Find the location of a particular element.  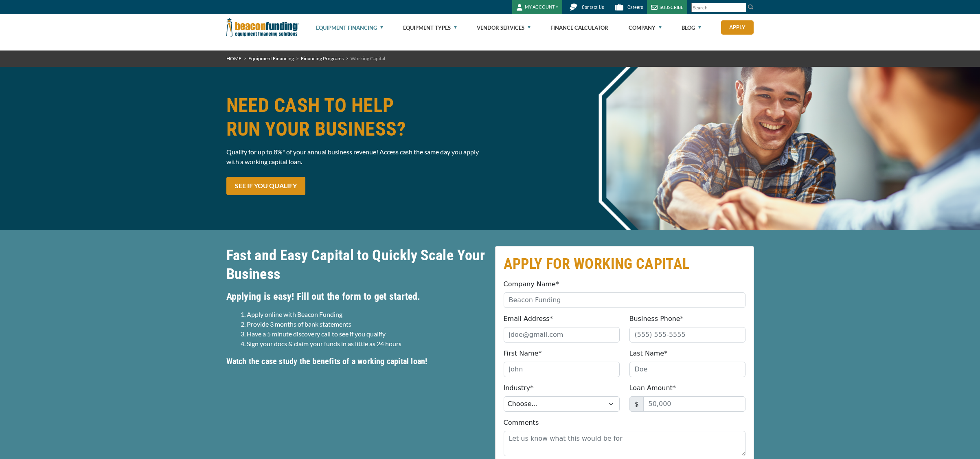

img: Beacon Funding Corporation logo is located at coordinates (263, 27).